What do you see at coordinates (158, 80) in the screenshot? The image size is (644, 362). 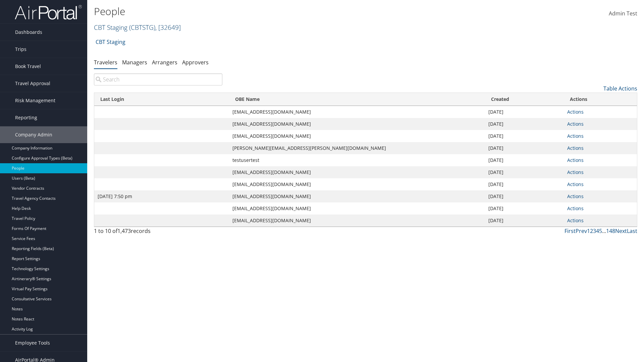 I see `input: Search` at bounding box center [158, 80].